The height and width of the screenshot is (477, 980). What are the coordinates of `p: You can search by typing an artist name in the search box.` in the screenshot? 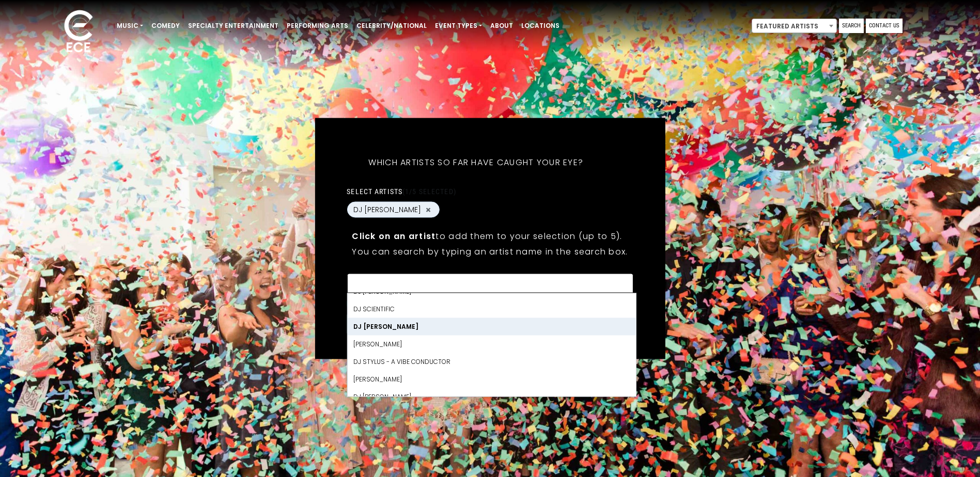 It's located at (490, 251).